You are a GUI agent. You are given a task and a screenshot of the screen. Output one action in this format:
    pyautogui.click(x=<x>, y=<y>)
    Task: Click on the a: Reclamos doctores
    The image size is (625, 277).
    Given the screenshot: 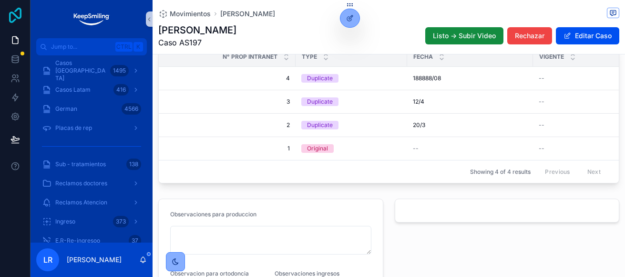 What is the action you would take?
    pyautogui.click(x=92, y=183)
    